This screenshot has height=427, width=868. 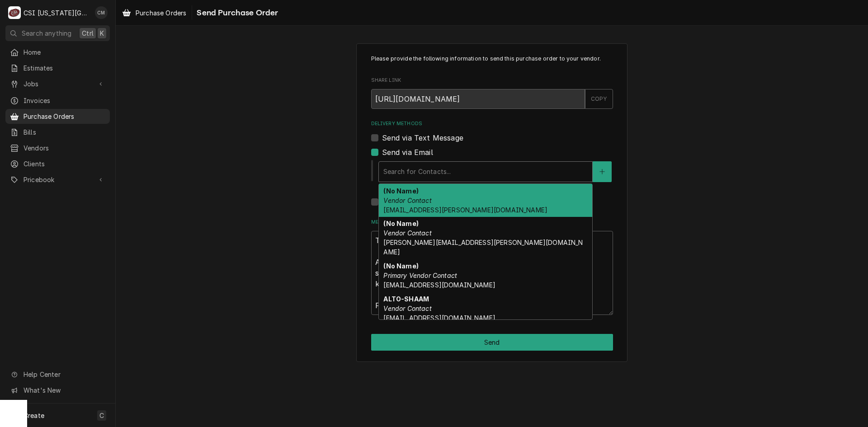 What do you see at coordinates (57, 52) in the screenshot?
I see `a: Home` at bounding box center [57, 52].